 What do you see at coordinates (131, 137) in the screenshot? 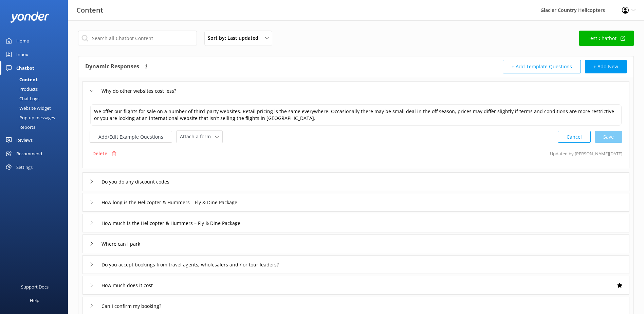
I see `button: Add/Edit Example Questions` at bounding box center [131, 137].